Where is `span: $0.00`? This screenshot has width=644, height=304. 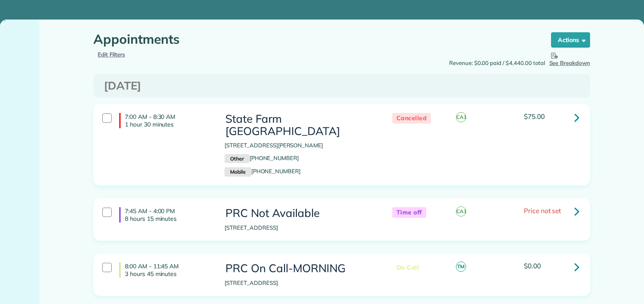
span: $0.00 is located at coordinates (532, 266).